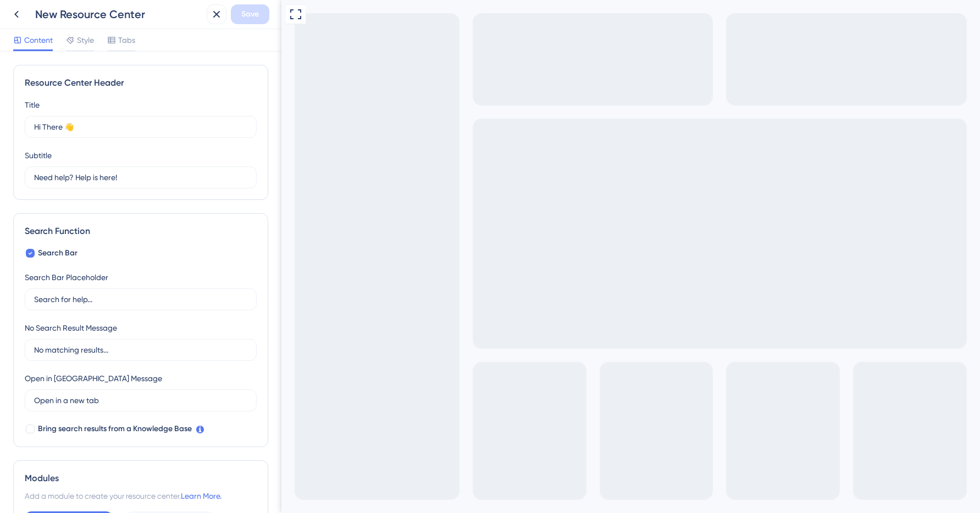 The width and height of the screenshot is (980, 513). I want to click on div: New Resource Center, so click(119, 14).